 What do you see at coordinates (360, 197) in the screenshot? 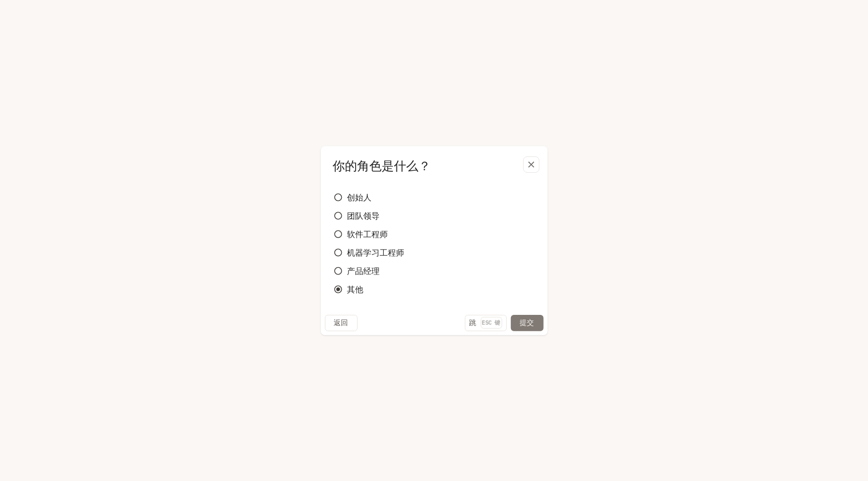
I see `span: 创始人` at bounding box center [360, 197].